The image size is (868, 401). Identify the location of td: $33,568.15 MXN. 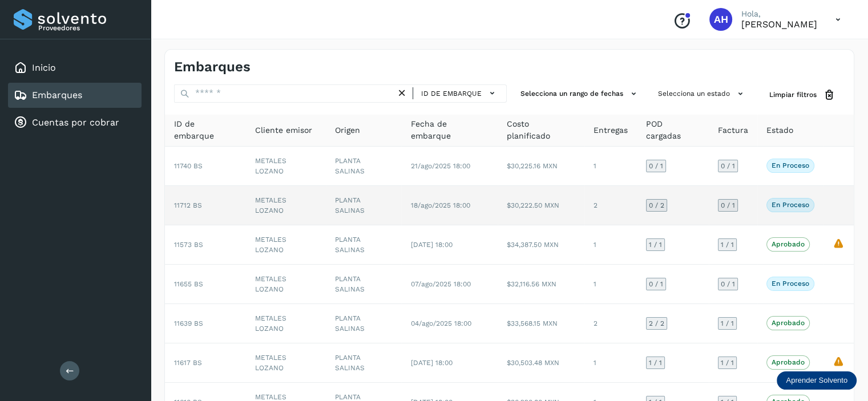
(540, 323).